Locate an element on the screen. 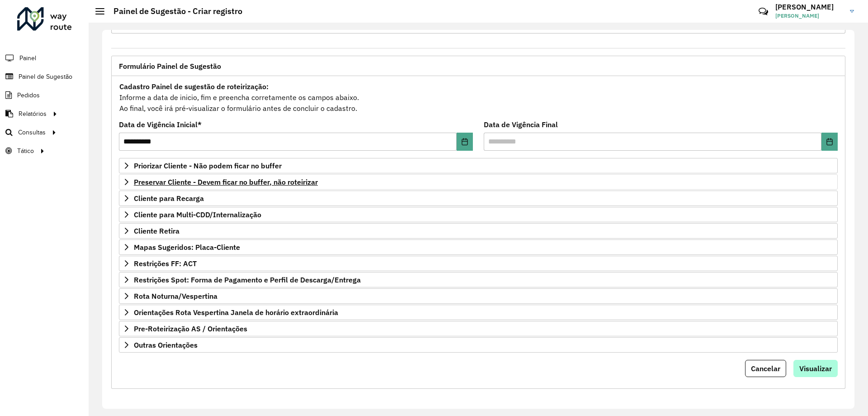  a: Pre-Roteirização AS / Orientações is located at coordinates (478, 328).